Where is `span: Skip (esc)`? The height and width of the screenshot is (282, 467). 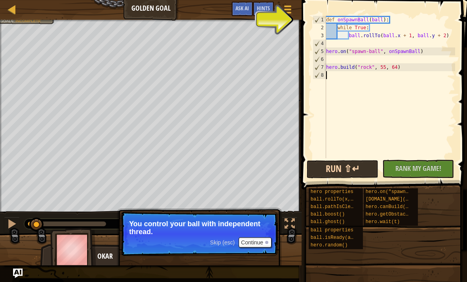
span: Skip (esc) is located at coordinates (222, 243).